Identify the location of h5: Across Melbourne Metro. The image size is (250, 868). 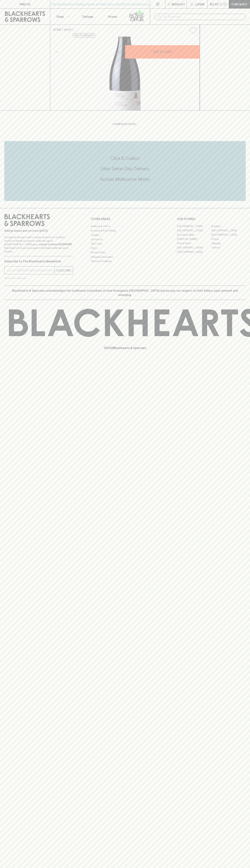
(125, 179).